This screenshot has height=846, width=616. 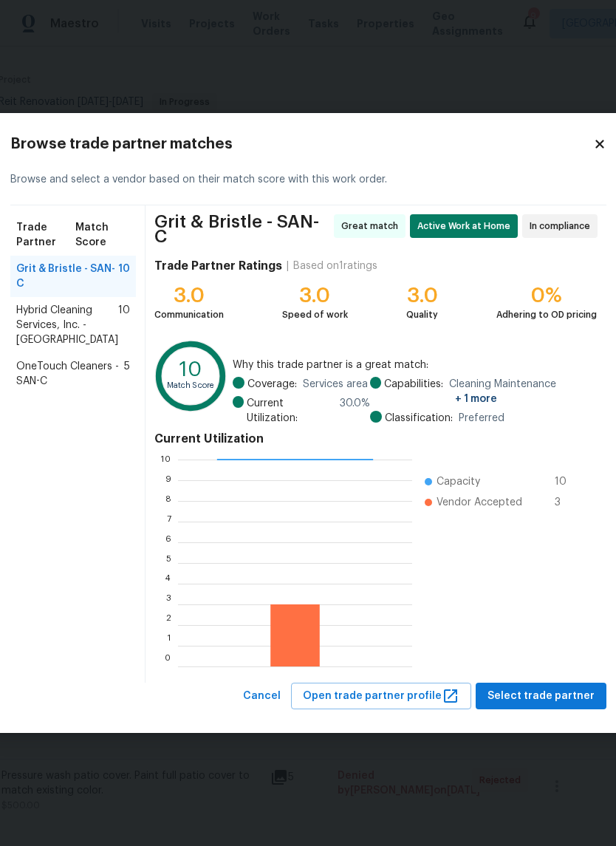 What do you see at coordinates (376, 439) in the screenshot?
I see `h4: Current Utilization` at bounding box center [376, 439].